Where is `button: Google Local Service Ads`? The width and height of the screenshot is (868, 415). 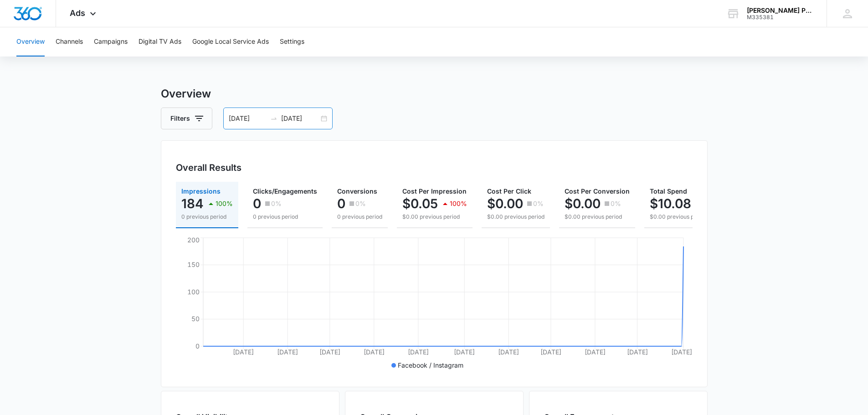 button: Google Local Service Ads is located at coordinates (231, 42).